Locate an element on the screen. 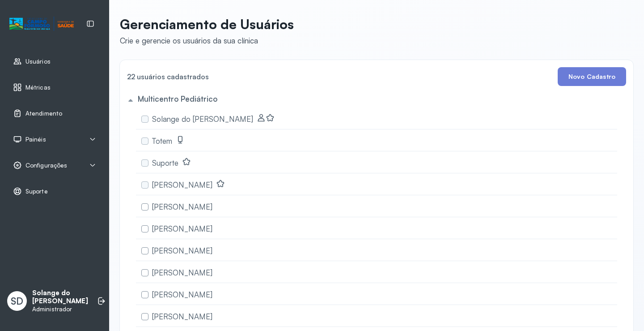 Image resolution: width=644 pixels, height=331 pixels. a: Atendimento is located at coordinates (54, 113).